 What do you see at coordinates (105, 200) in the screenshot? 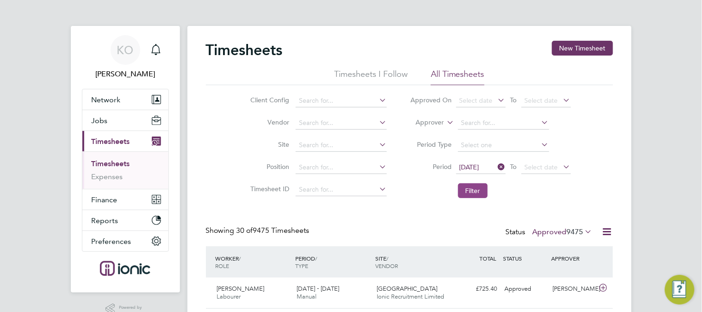
I see `span: Finance` at bounding box center [105, 200].